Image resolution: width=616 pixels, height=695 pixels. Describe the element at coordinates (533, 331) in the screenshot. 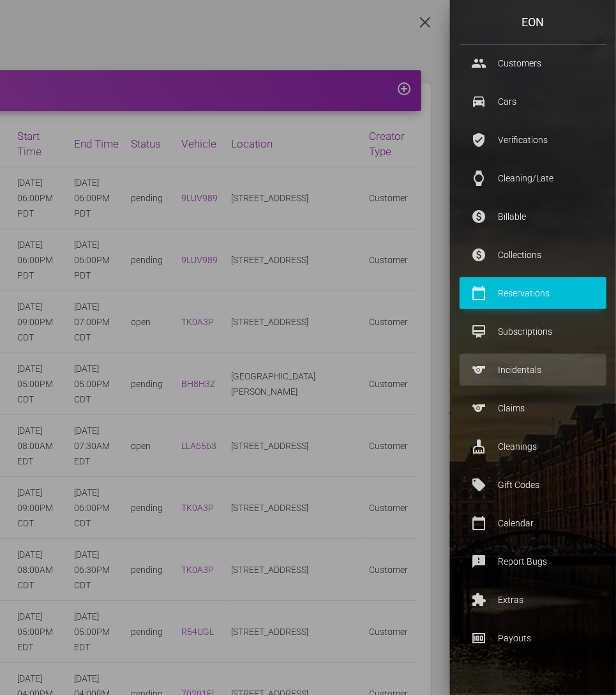

I see `p: Subscriptions` at that location.